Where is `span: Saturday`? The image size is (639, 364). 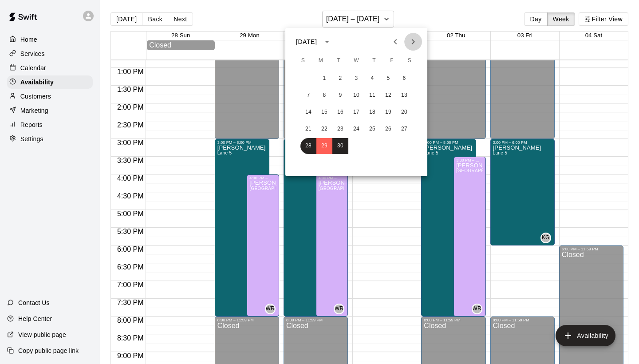 span: Saturday is located at coordinates (409, 61).